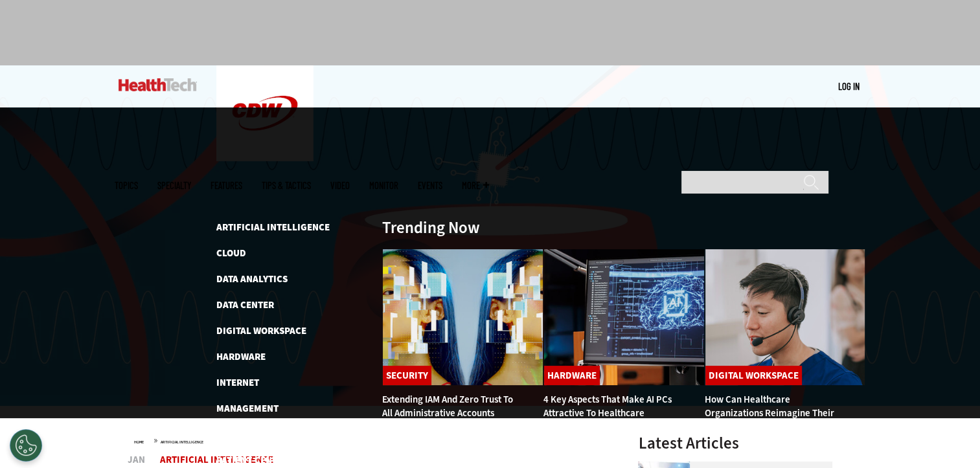  Describe the element at coordinates (26, 446) in the screenshot. I see `div: Cookies Settings` at that location.